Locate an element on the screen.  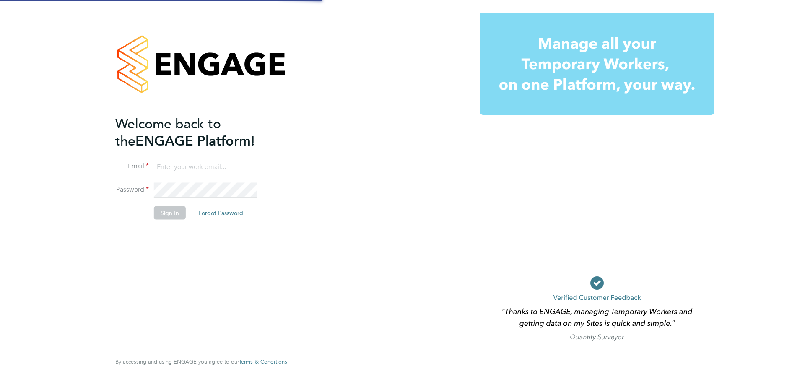
input: Enter your work email... is located at coordinates (206, 167).